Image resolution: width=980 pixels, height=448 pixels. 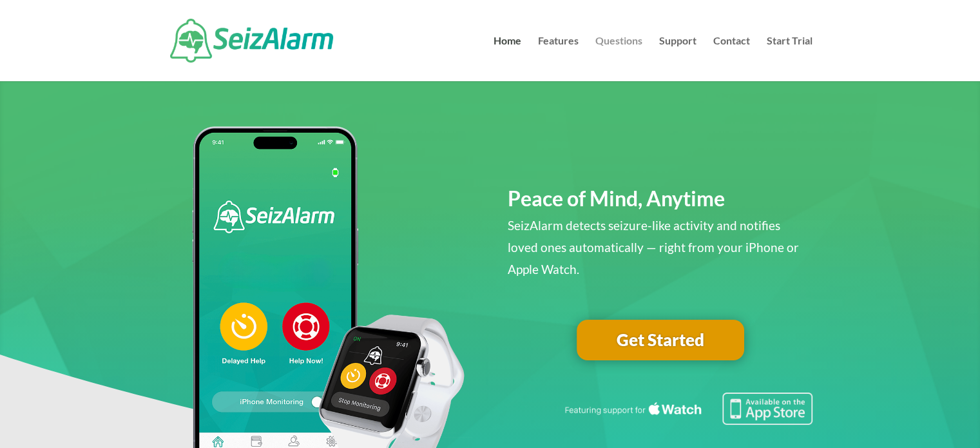 I want to click on img: Seizure detection available in the Apple App Store., so click(x=688, y=409).